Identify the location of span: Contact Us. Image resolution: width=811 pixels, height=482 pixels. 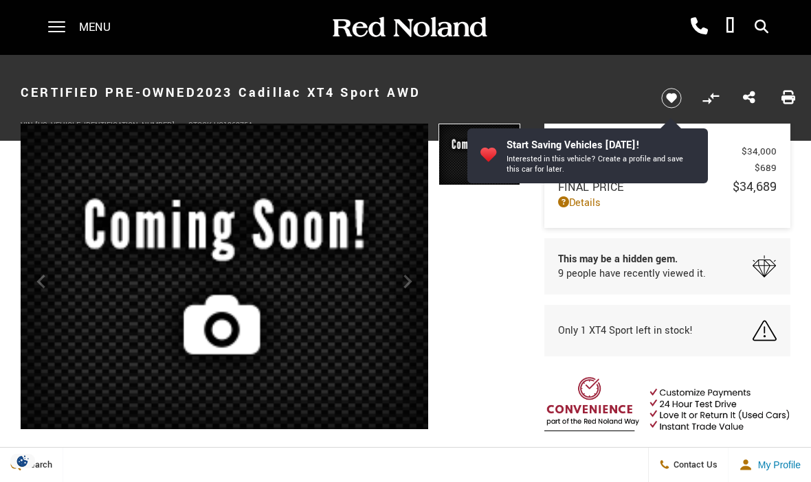
(693, 465).